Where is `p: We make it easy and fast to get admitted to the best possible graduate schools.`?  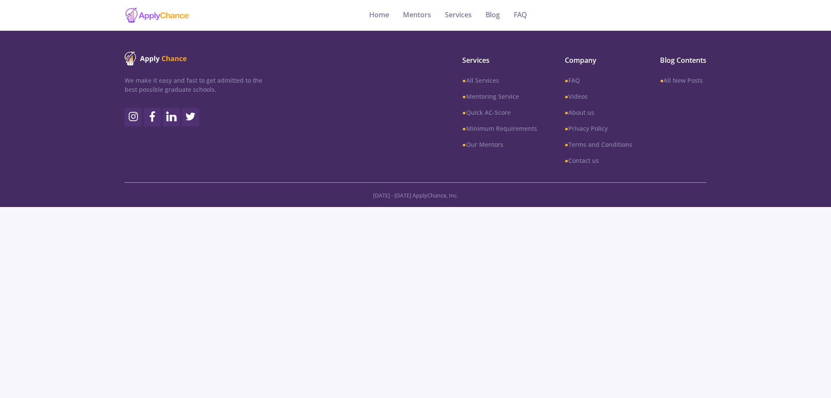
p: We make it easy and fast to get admitted to the best possible graduate schools. is located at coordinates (194, 85).